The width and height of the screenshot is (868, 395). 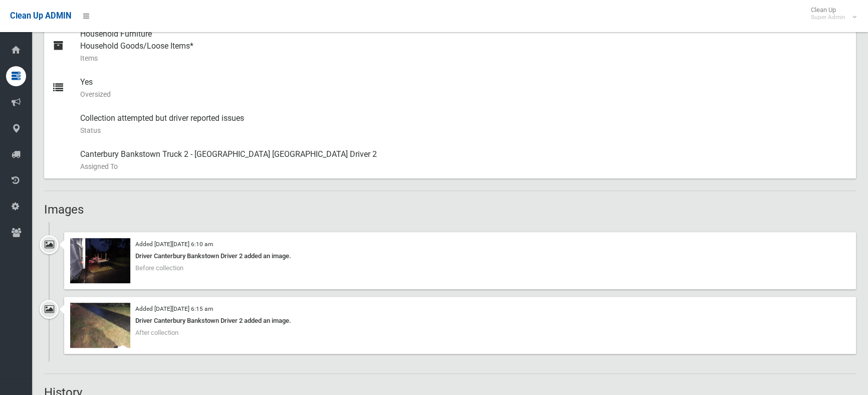 What do you see at coordinates (464, 124) in the screenshot?
I see `div: Collection attempted but driver reported issues` at bounding box center [464, 124].